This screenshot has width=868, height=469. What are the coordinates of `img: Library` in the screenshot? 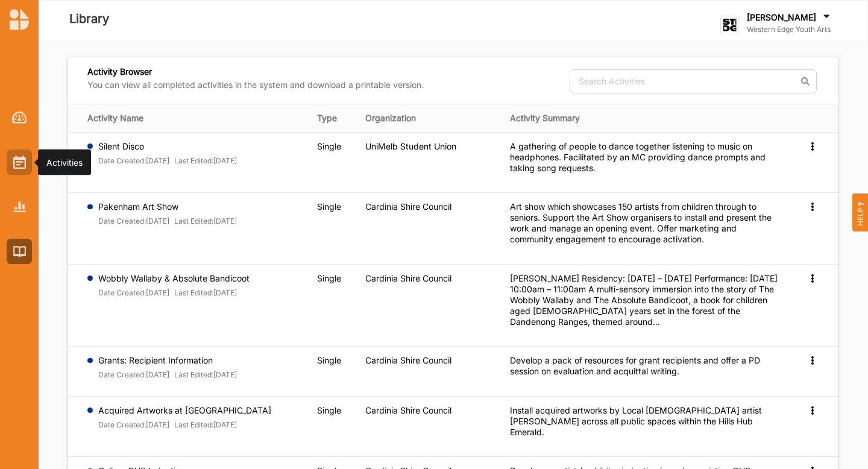 It's located at (19, 251).